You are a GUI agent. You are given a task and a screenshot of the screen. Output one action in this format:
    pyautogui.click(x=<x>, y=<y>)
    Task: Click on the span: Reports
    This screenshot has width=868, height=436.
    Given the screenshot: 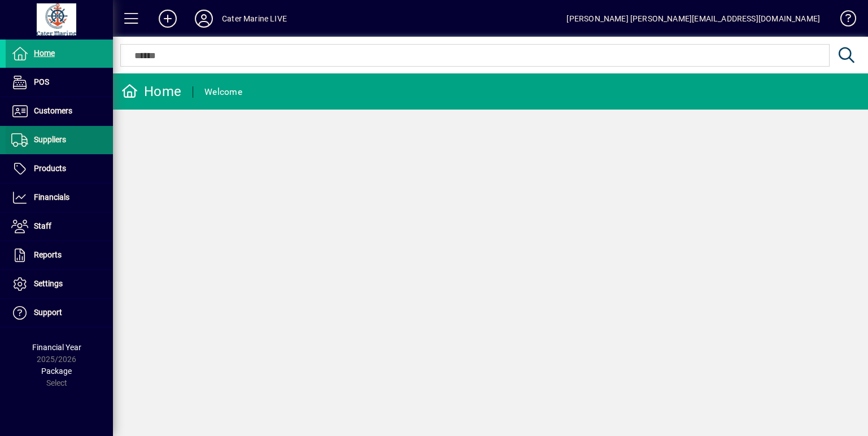 What is the action you would take?
    pyautogui.click(x=48, y=255)
    